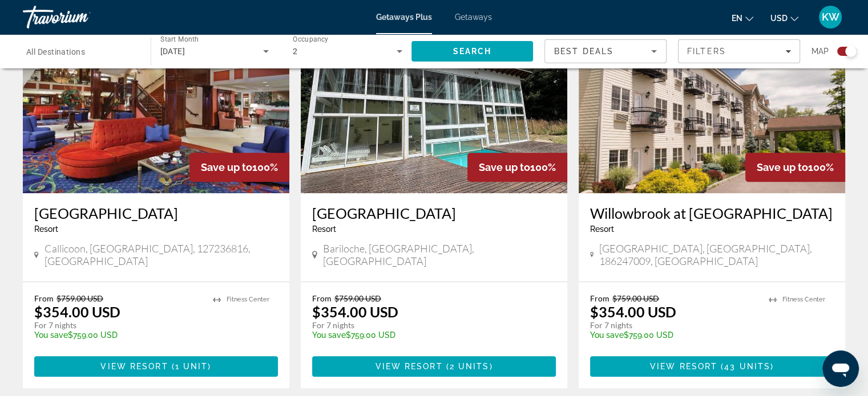 This screenshot has height=396, width=868. I want to click on span: 2, so click(295, 51).